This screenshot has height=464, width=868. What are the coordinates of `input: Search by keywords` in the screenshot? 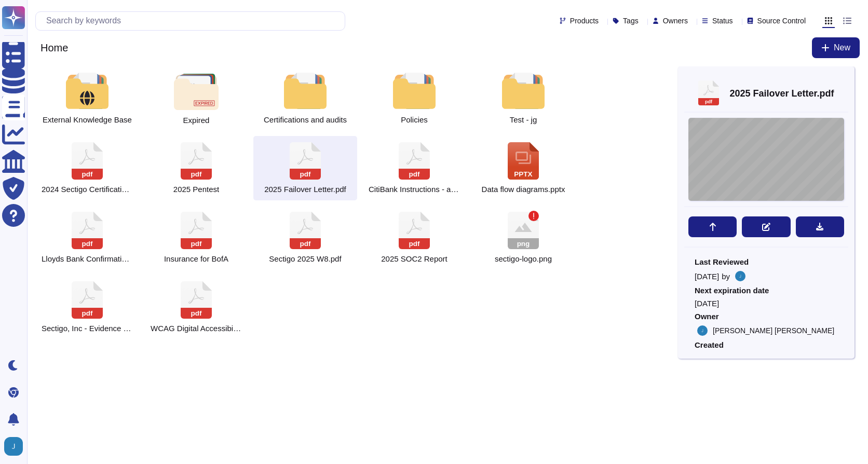 It's located at (192, 21).